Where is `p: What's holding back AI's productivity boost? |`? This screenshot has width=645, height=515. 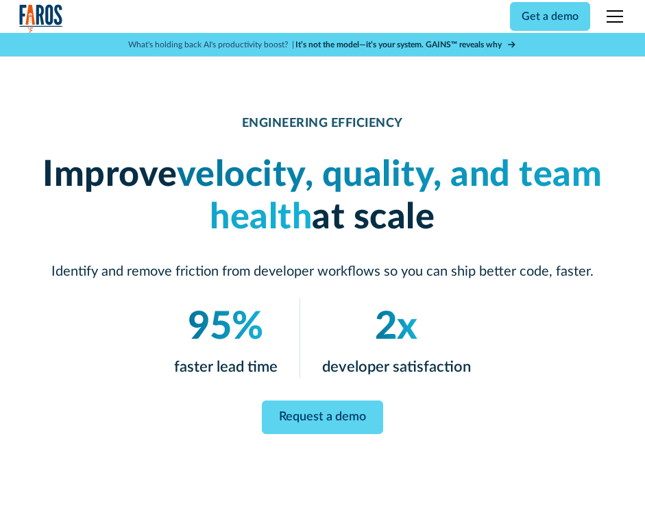
p: What's holding back AI's productivity boost? | is located at coordinates (211, 45).